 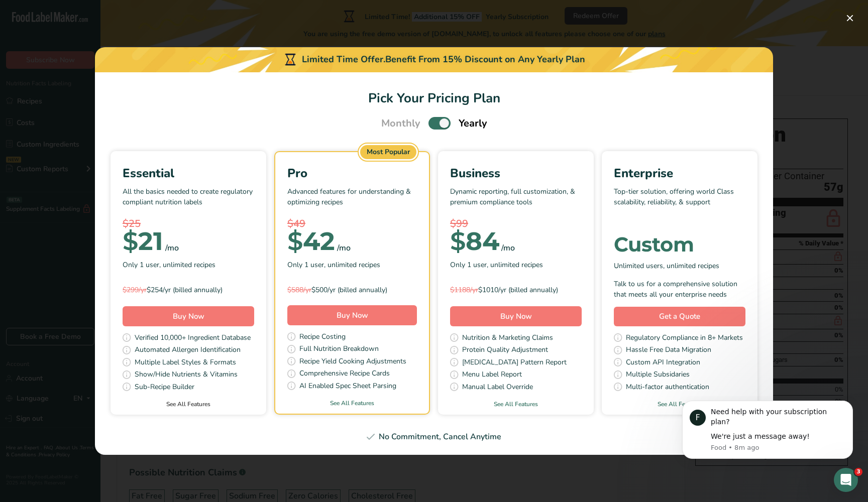 What do you see at coordinates (679, 201) in the screenshot?
I see `p: Top-tier solution, offering world Class scalability, reliability, & support` at bounding box center [679, 201].